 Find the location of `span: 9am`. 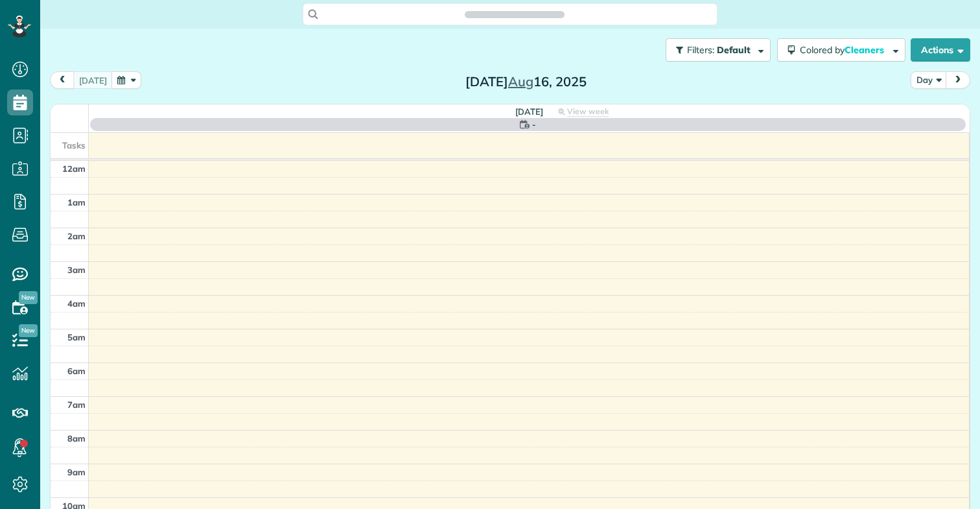

span: 9am is located at coordinates (77, 472).